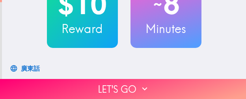 This screenshot has height=99, width=246. What do you see at coordinates (166, 29) in the screenshot?
I see `h3: Minutes` at bounding box center [166, 29].